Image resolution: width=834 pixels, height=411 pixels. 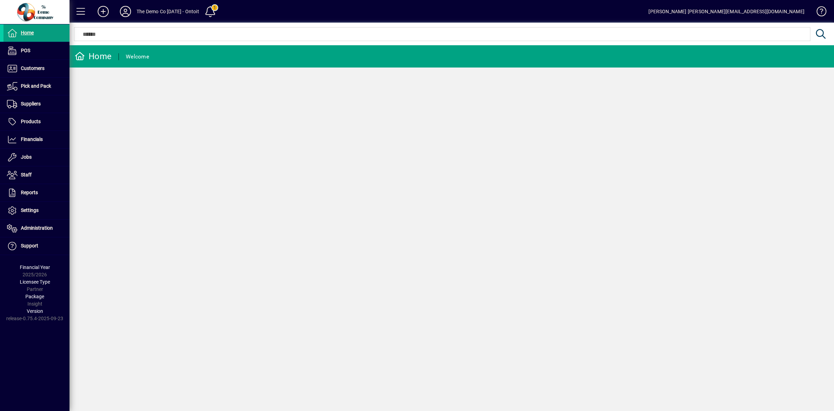 What do you see at coordinates (37, 246) in the screenshot?
I see `a: Support` at bounding box center [37, 246].